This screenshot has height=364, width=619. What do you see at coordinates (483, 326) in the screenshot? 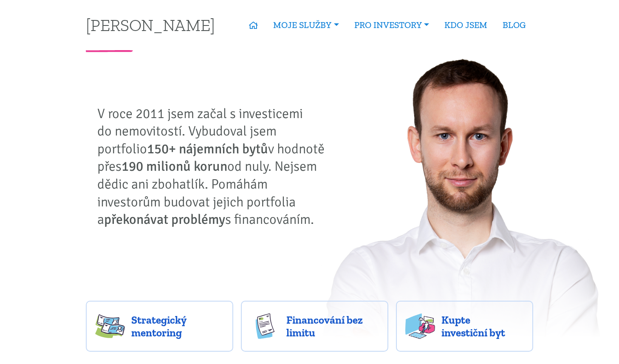
I see `span: Kupte investiční byt` at bounding box center [483, 326].